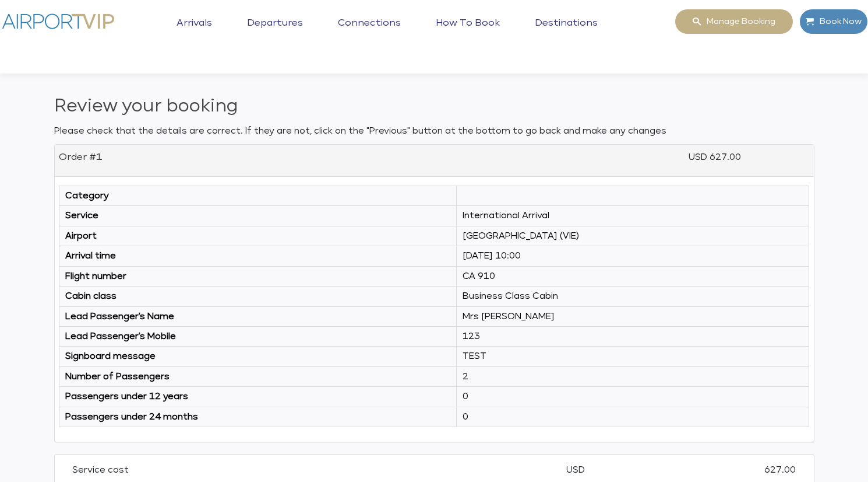 The image size is (868, 482). Describe the element at coordinates (567, 32) in the screenshot. I see `a: Destinations` at that location.